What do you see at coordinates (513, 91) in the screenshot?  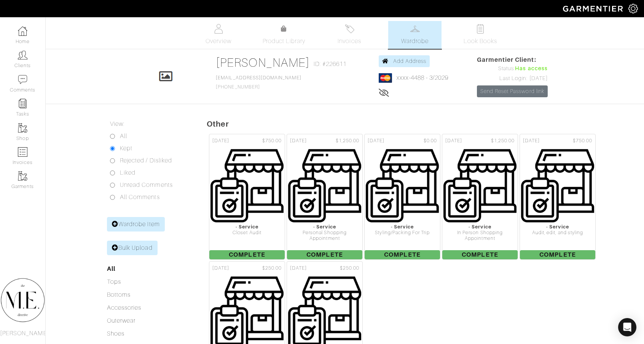 I see `a: Send Reset Password link` at bounding box center [513, 91].